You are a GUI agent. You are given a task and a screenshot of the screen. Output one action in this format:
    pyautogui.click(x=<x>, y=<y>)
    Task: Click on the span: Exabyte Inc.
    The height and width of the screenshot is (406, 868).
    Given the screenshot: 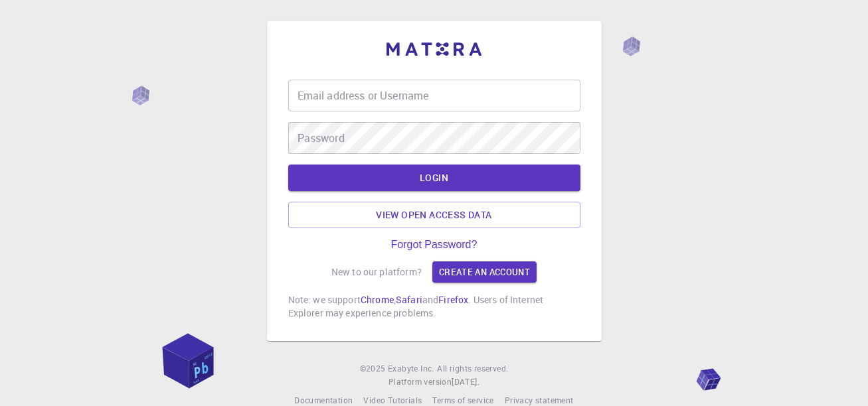 What is the action you would take?
    pyautogui.click(x=411, y=368)
    